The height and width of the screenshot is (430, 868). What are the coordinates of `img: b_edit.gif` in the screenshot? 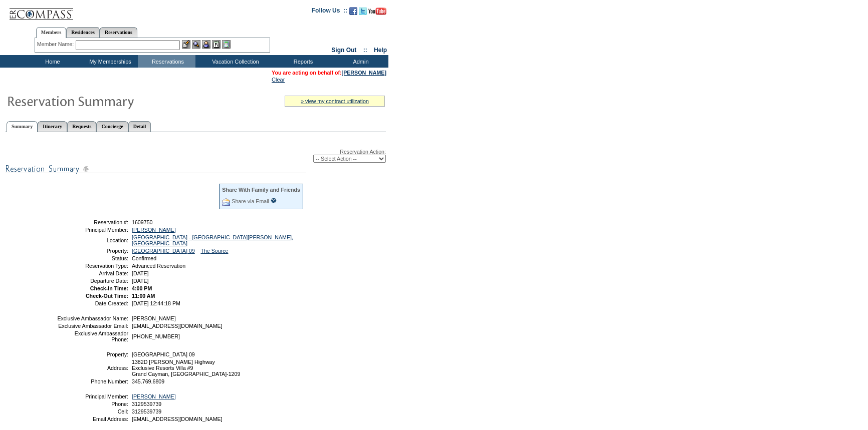 It's located at (186, 44).